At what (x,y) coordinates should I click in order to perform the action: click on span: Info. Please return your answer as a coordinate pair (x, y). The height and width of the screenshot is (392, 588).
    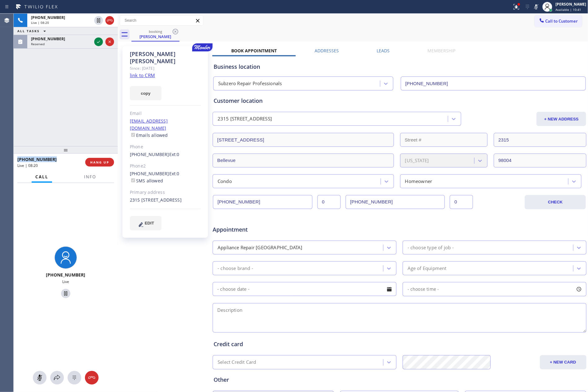
    Looking at the image, I should click on (90, 177).